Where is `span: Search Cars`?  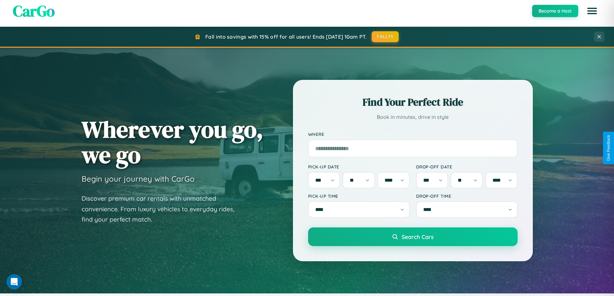
span: Search Cars is located at coordinates (417, 237).